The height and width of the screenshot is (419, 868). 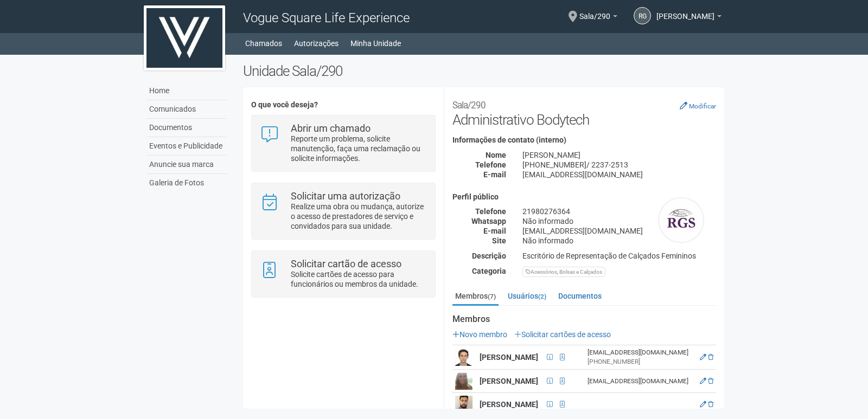 I want to click on span: Vogue Square Life Experience, so click(x=326, y=18).